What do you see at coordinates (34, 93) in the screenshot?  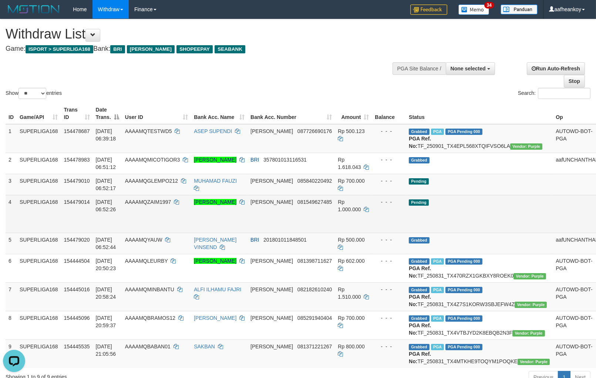 I see `label: Show entries` at bounding box center [34, 93].